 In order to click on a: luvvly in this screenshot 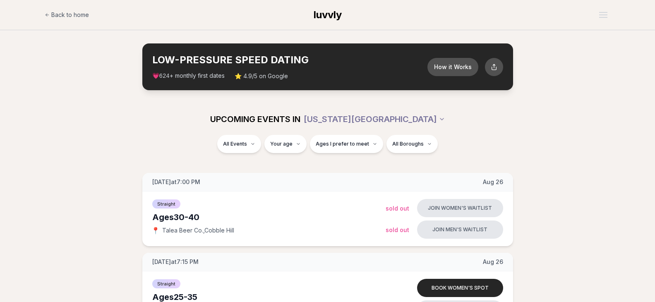, I will do `click(328, 15)`.